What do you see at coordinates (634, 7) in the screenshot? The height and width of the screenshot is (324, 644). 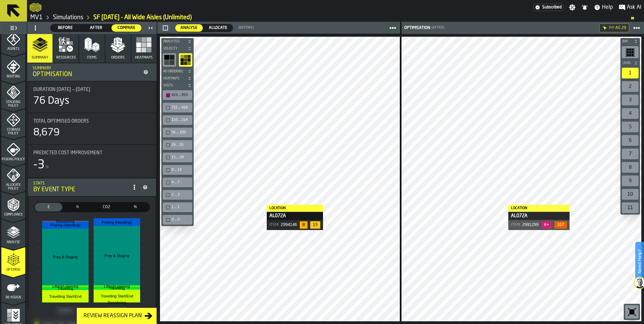 I see `span: Ask AI` at bounding box center [634, 7].